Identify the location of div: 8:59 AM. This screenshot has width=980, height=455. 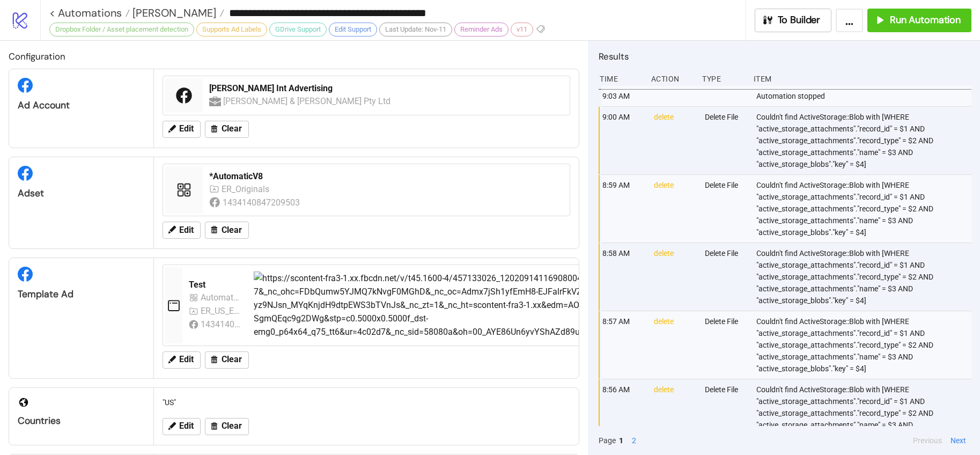
(623, 208).